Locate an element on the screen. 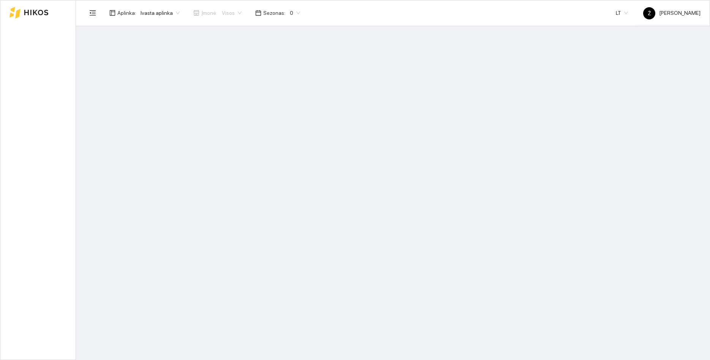 This screenshot has height=360, width=710. span: Ivasta aplinka is located at coordinates (160, 13).